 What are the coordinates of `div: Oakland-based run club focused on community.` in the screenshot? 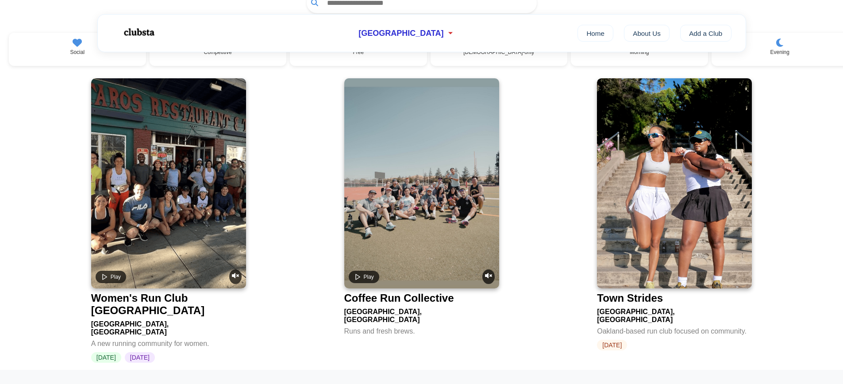 It's located at (675, 330).